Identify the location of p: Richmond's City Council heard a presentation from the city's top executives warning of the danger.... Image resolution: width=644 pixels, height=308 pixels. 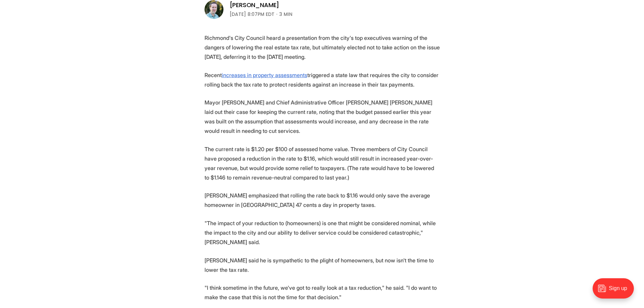
(322, 47).